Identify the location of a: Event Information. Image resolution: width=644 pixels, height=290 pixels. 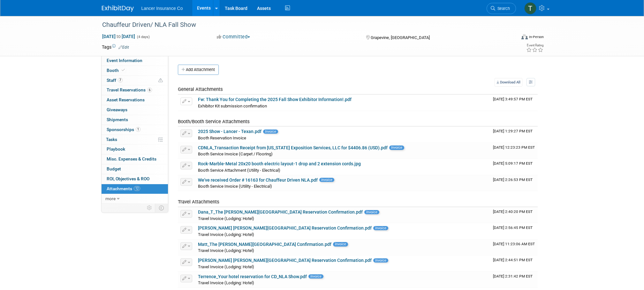
(135, 61).